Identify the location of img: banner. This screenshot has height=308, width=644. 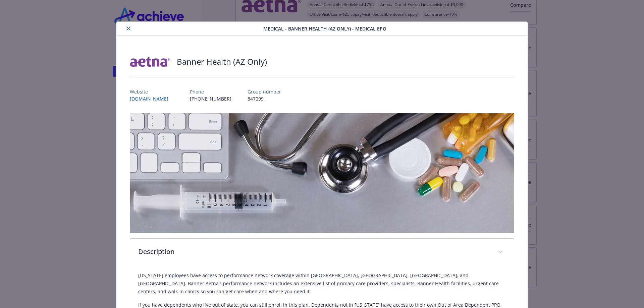
(322, 173).